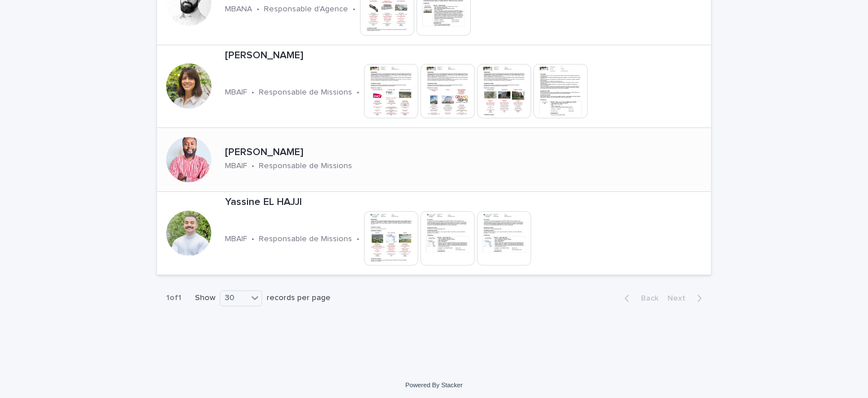 The image size is (868, 398). Describe the element at coordinates (234, 298) in the screenshot. I see `div: 30` at that location.